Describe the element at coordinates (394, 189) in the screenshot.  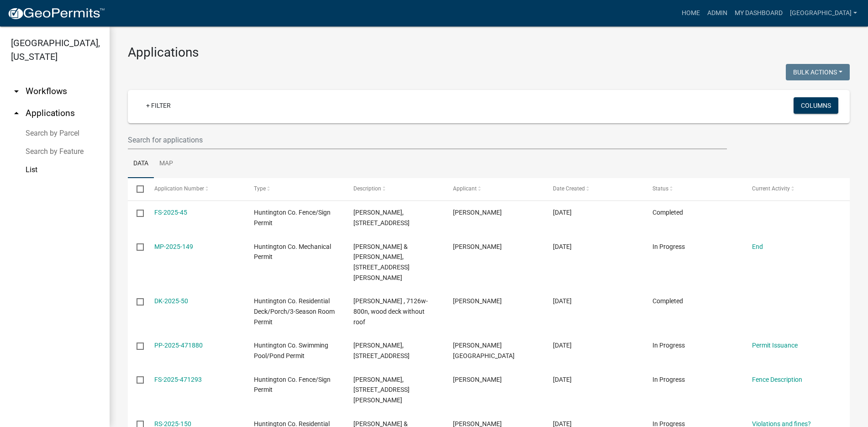
I see `datatable-header-cell: Description` at that location.